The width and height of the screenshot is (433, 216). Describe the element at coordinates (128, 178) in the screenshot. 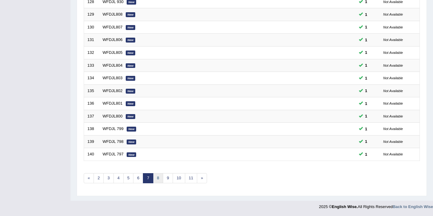

I see `a: 5` at that location.